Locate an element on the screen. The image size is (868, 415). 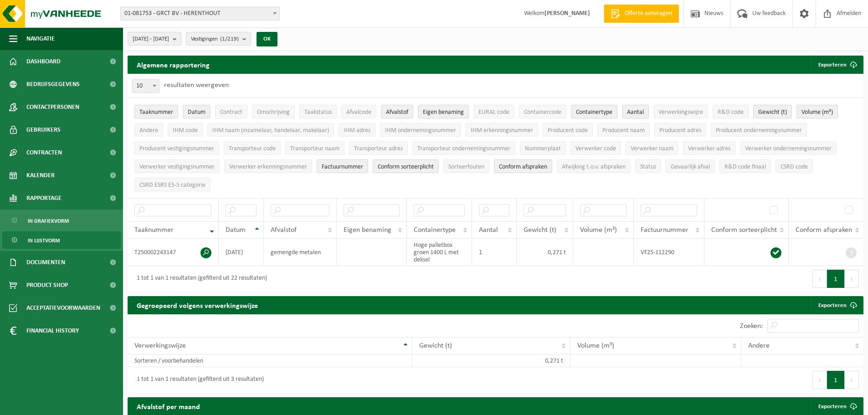
span: Product Shop is located at coordinates (47, 285).